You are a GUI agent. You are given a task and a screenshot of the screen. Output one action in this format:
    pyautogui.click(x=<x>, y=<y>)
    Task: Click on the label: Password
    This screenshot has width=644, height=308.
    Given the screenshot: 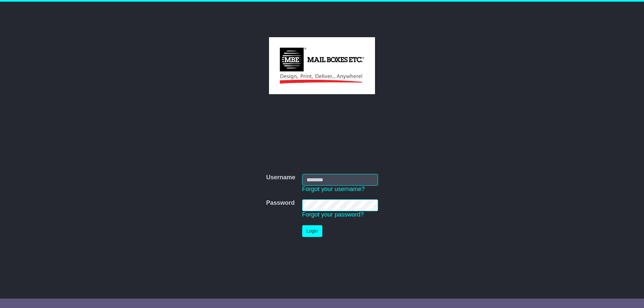 What is the action you would take?
    pyautogui.click(x=280, y=204)
    